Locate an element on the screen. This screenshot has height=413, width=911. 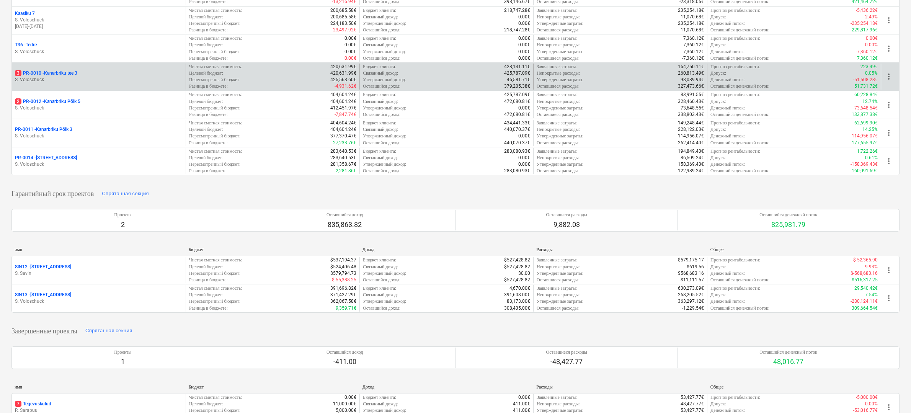
p: 391,696.82€ is located at coordinates (343, 288).